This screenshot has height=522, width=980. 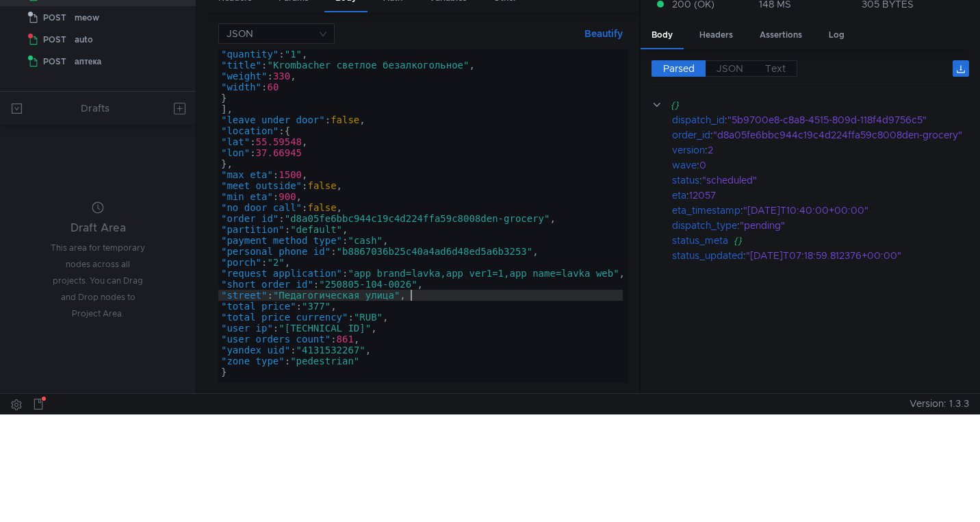 I want to click on div: аптека, so click(x=88, y=62).